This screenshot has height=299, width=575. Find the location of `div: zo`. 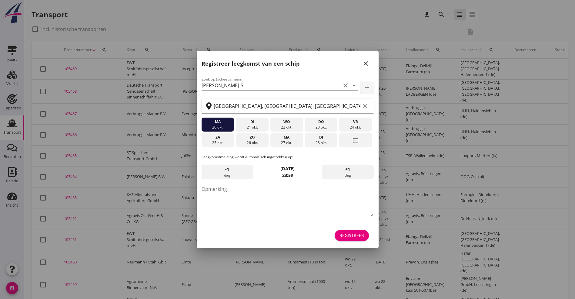

div: zo is located at coordinates (252, 137).